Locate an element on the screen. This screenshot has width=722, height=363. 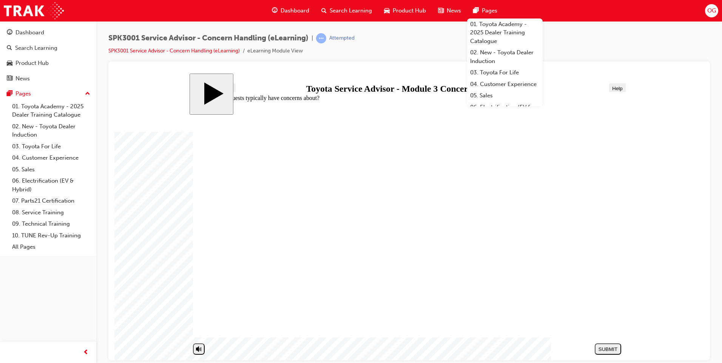
a: 10. TUNE Rev-Up Training is located at coordinates (51, 236).